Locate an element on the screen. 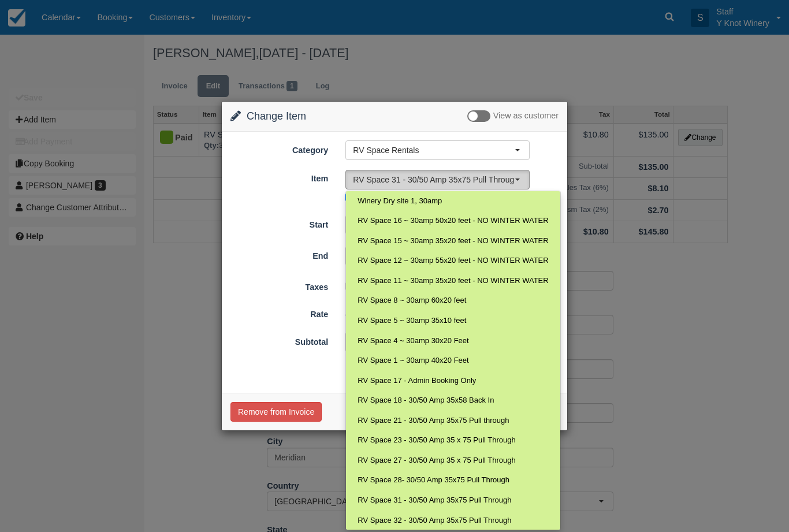 This screenshot has height=532, width=789. span: RV Space 27 - 30/50 Amp 35 x 75 Pull Through is located at coordinates (436, 461).